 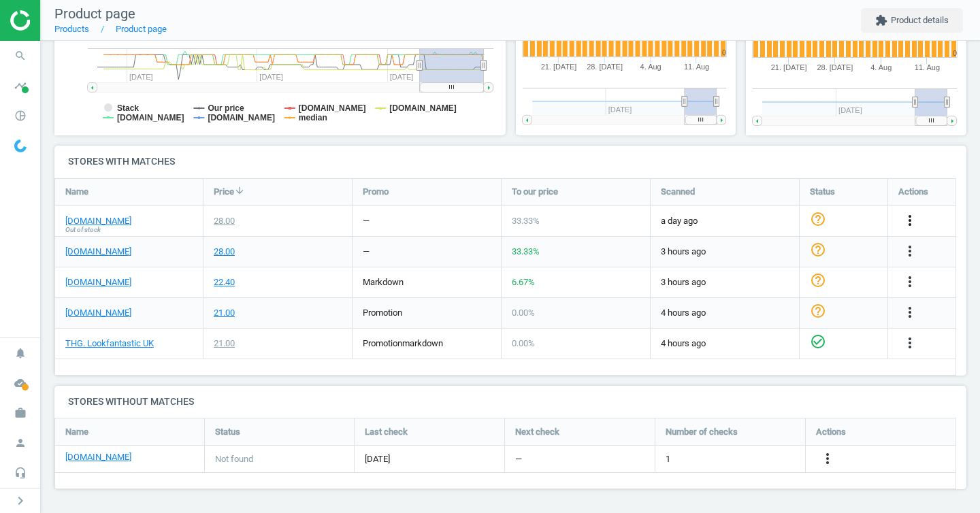 What do you see at coordinates (523, 282) in the screenshot?
I see `span: 6.67 %` at bounding box center [523, 282].